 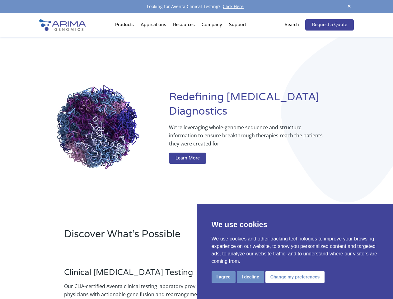 I want to click on button: Change my preferences, so click(x=295, y=277).